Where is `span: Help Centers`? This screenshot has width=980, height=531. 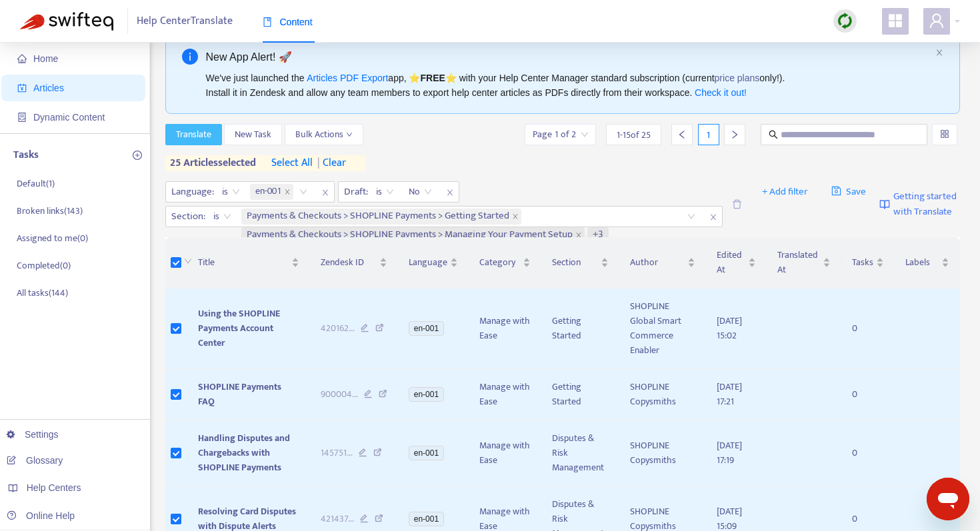 span: Help Centers is located at coordinates (54, 488).